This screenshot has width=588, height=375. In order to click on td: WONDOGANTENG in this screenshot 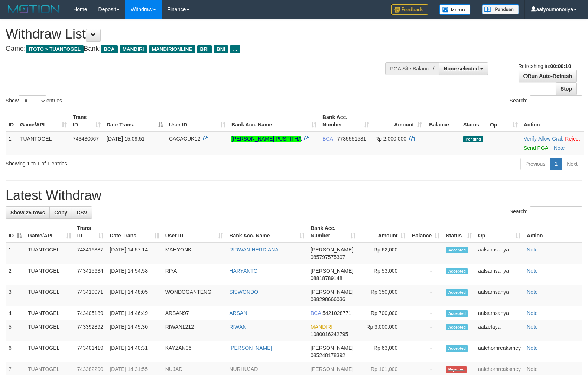, I will do `click(194, 296)`.